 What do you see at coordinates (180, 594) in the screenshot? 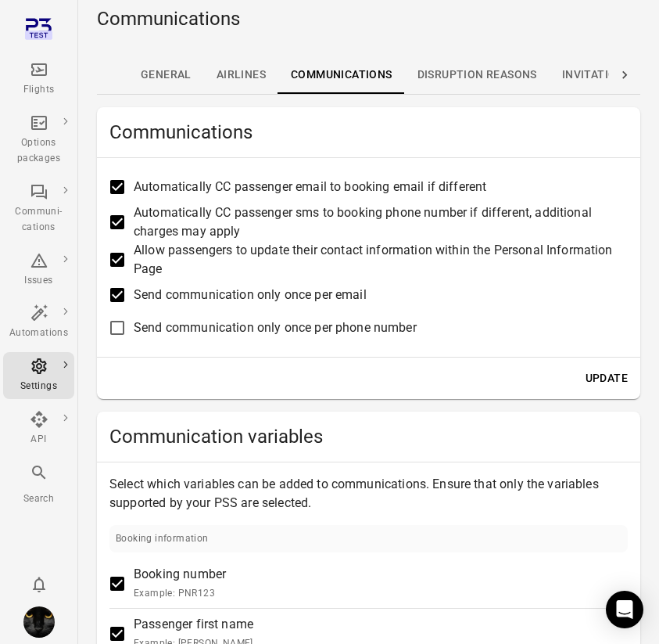
I see `p: Example: PNR123` at bounding box center [180, 594].